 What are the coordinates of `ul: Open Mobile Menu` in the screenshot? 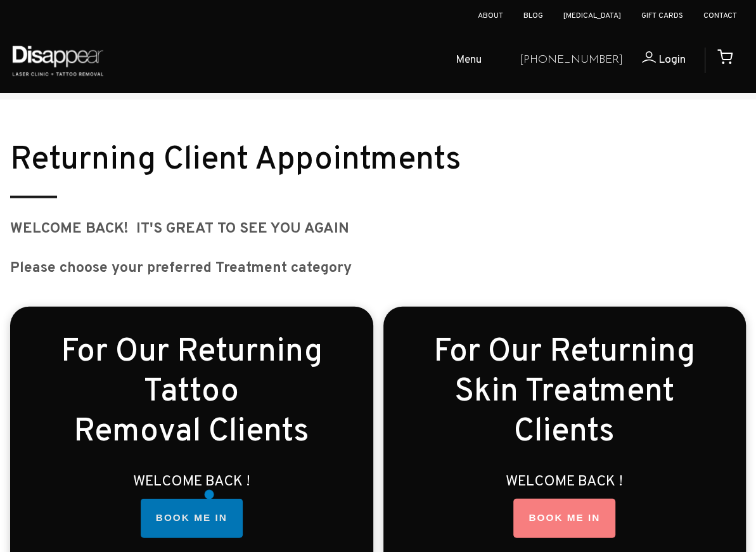 It's located at (312, 61).